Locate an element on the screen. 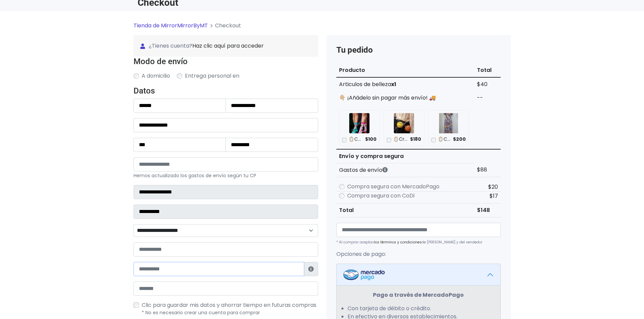 The width and height of the screenshot is (644, 319). p: 🪞Calcetas Chicas Super Poderosas🪐 is located at coordinates (355, 139).